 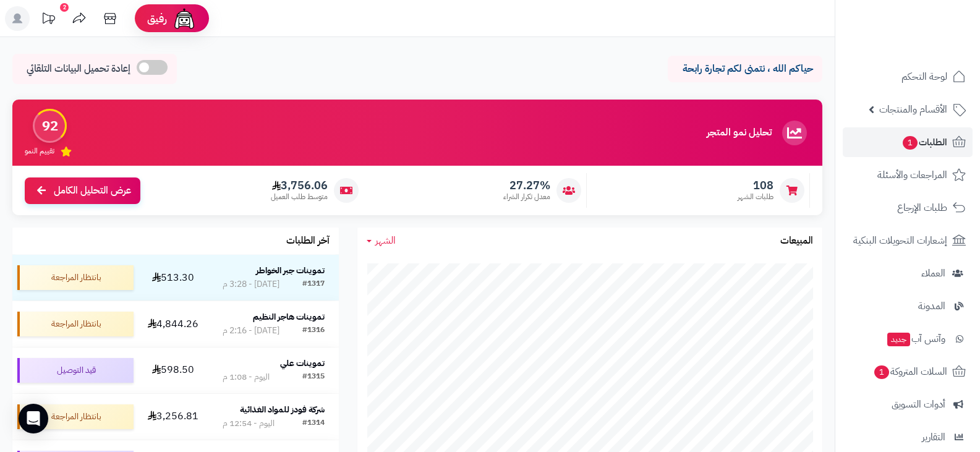 What do you see at coordinates (913, 110) in the screenshot?
I see `span: الأقسام والمنتجات` at bounding box center [913, 110].